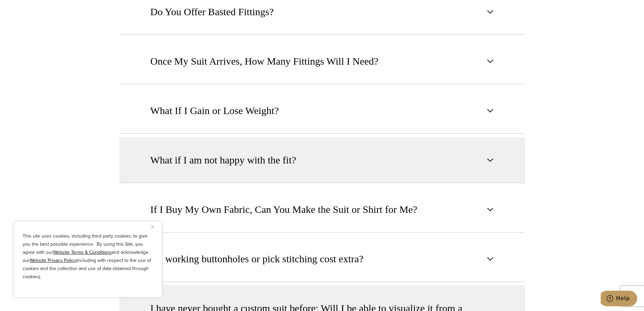 The image size is (644, 311). What do you see at coordinates (212, 12) in the screenshot?
I see `span: Do You Offer Basted Fittings?` at bounding box center [212, 12].